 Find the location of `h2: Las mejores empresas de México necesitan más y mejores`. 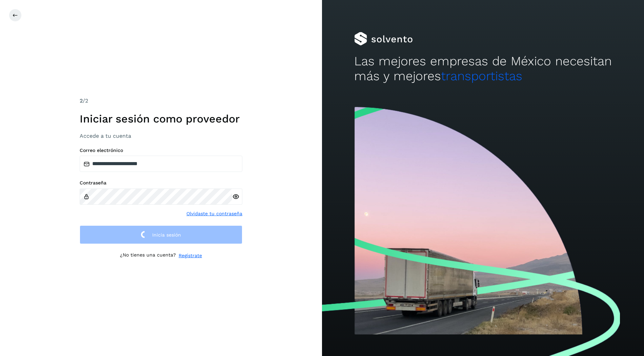

h2: Las mejores empresas de México necesitan más y mejores is located at coordinates (483, 69).